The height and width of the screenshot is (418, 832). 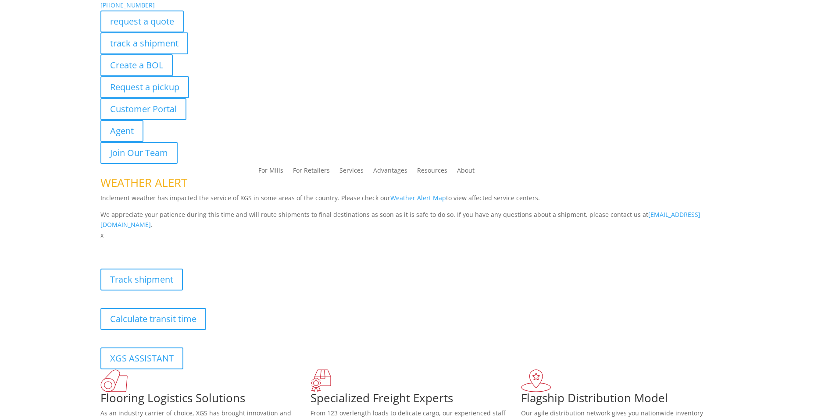 I want to click on a: Advantages, so click(x=390, y=172).